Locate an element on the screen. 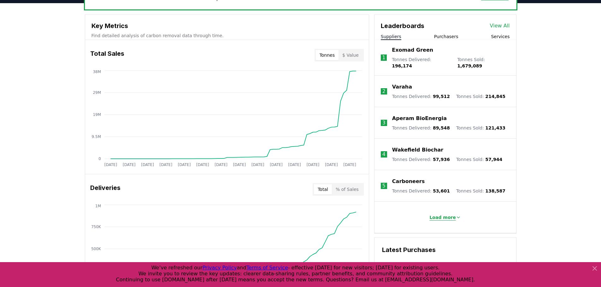  a: Exomad Green is located at coordinates (412, 50).